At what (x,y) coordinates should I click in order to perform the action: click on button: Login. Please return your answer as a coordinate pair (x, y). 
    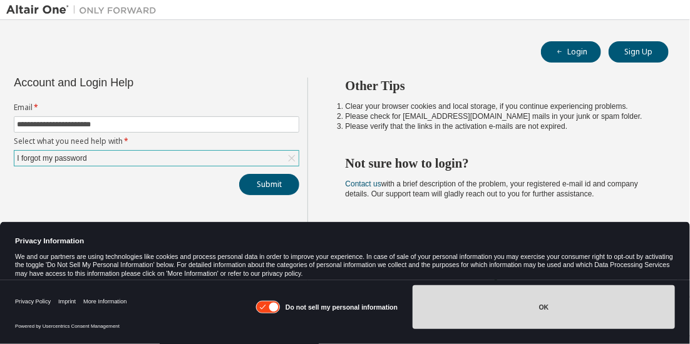
    Looking at the image, I should click on (571, 52).